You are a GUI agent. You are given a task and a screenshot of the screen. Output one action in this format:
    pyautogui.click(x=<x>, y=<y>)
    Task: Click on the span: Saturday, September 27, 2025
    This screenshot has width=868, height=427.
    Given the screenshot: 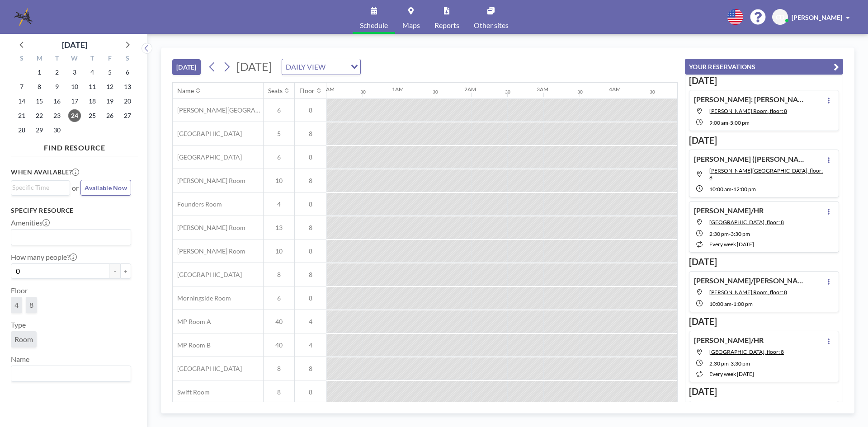 What is the action you would take?
    pyautogui.click(x=128, y=116)
    